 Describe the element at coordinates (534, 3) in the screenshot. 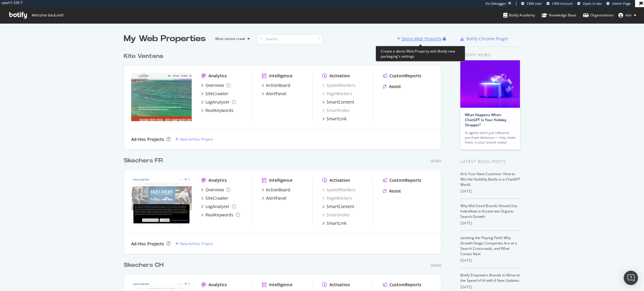

I see `span: CRM User` at that location.